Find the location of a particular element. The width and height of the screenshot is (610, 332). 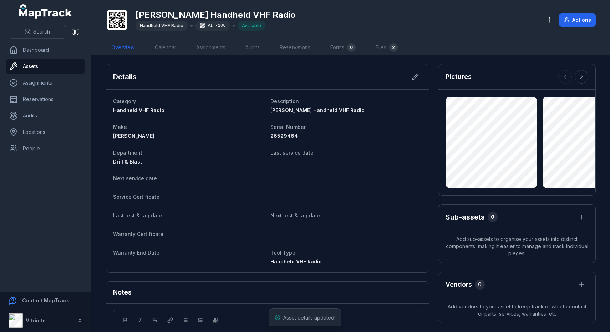

h3: Vendors is located at coordinates (459, 284).